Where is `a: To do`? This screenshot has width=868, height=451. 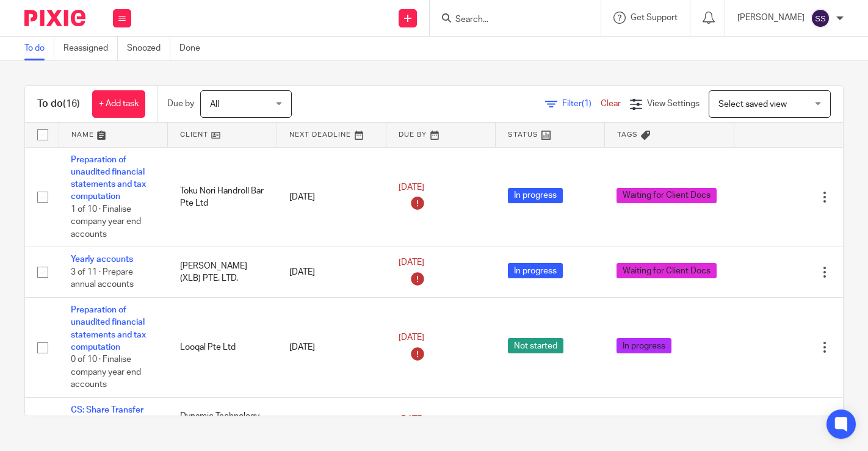 a: To do is located at coordinates (39, 48).